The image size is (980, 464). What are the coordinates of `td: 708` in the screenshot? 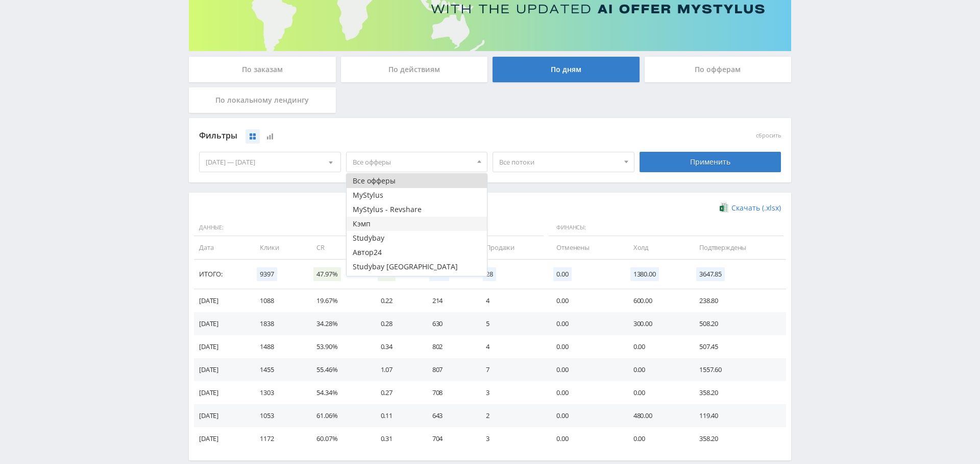 It's located at (449, 392).